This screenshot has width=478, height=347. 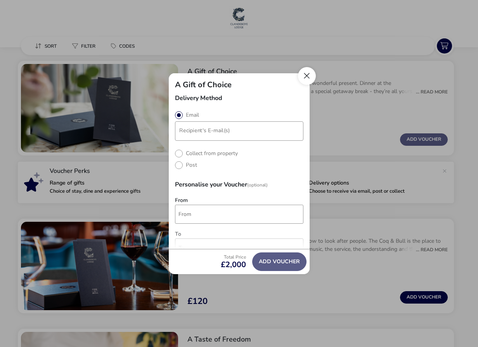 I want to click on input: to-firstName-1.1, so click(x=239, y=248).